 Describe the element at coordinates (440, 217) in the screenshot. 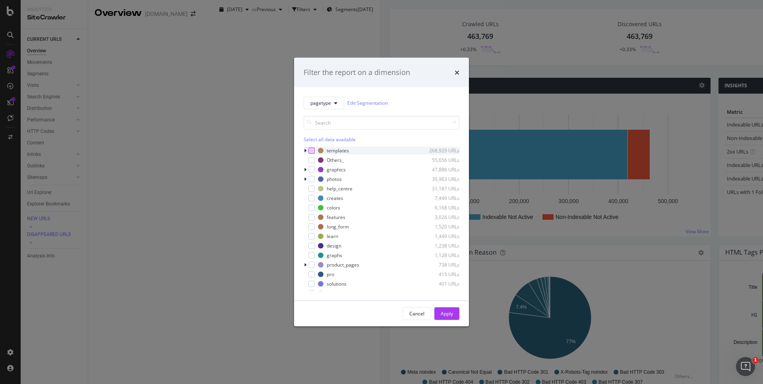

I see `div: 3,026 URLs` at that location.